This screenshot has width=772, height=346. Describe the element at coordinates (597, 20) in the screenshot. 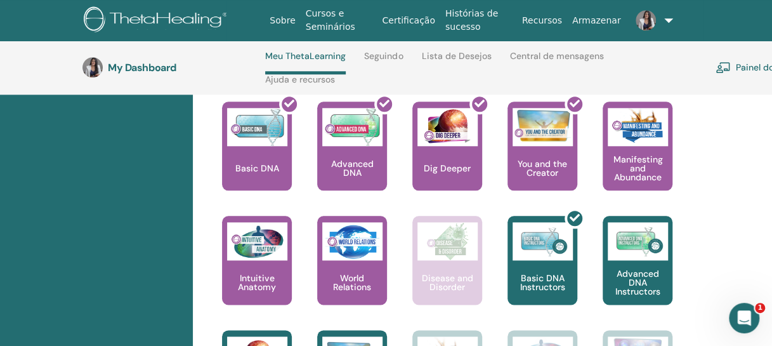

I see `a: Armazenar` at that location.